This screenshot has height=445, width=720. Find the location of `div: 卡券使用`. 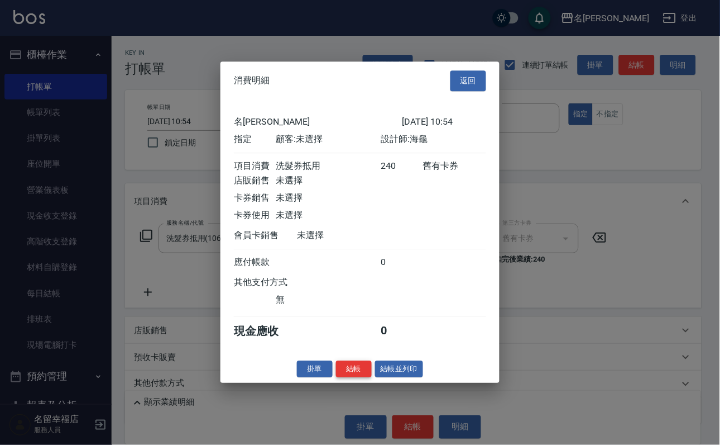

div: 卡券使用 is located at coordinates (255, 215).